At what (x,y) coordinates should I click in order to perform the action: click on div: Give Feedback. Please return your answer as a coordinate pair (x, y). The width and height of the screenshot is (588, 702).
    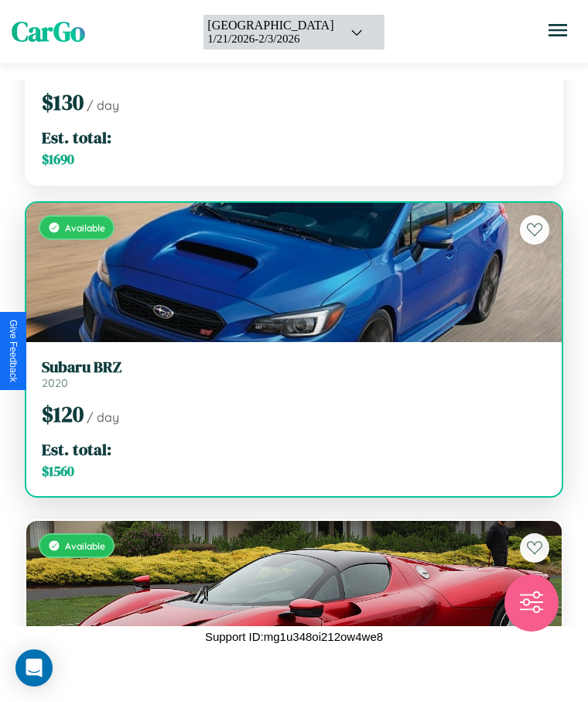
    Looking at the image, I should click on (13, 351).